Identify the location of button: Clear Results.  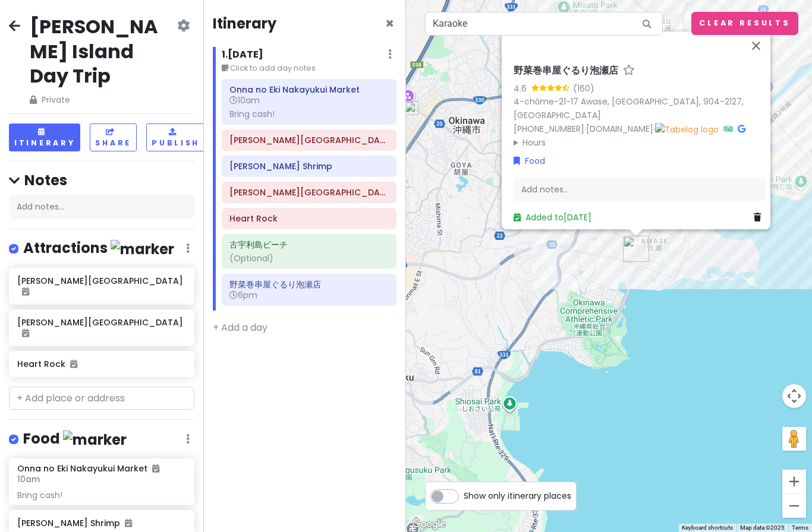
(745, 23).